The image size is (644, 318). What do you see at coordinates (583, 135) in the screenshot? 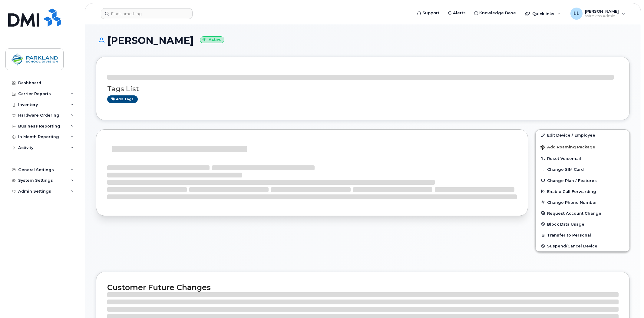
I see `a: Edit Device / Employee` at bounding box center [583, 135].